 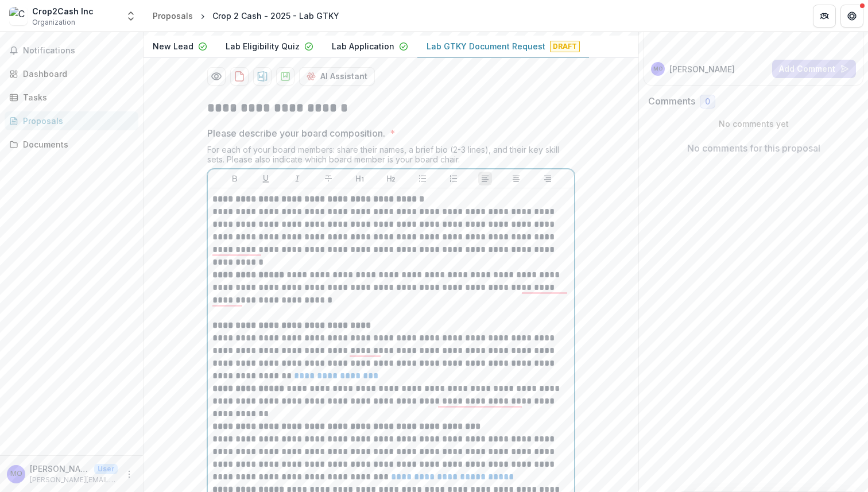 I want to click on div: Crop 2 Cash - 2025 - Lab GTKY, so click(x=276, y=15).